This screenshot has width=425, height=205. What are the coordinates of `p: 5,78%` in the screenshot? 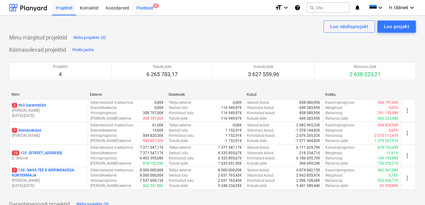 It's located at (393, 175).